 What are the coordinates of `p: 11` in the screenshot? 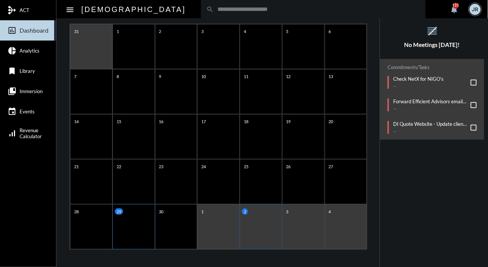 It's located at (246, 76).